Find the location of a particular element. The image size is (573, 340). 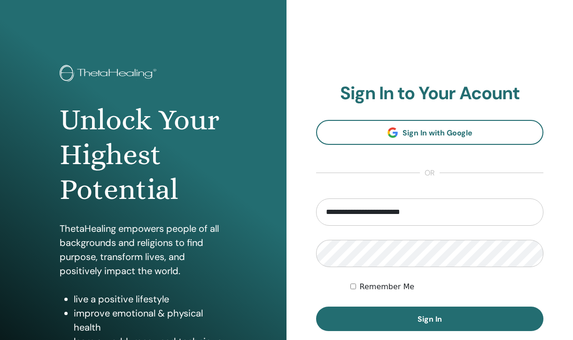

div: Keep me authenticated indefinitely or until I manually logout is located at coordinates (447, 287).